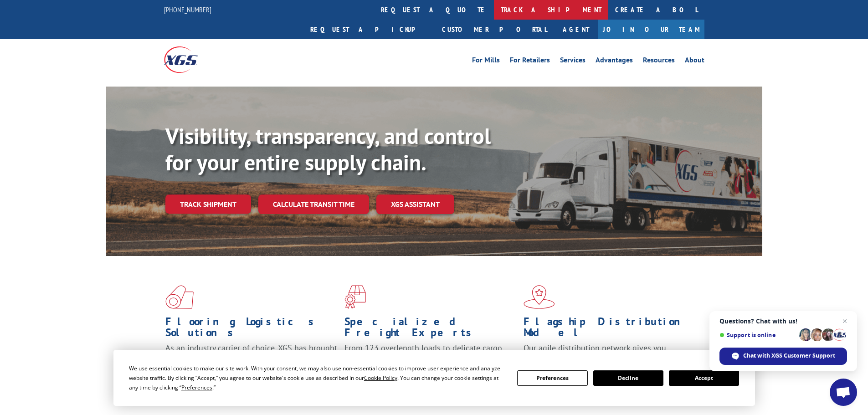  Describe the element at coordinates (530, 61) in the screenshot. I see `a: For Retailers` at that location.